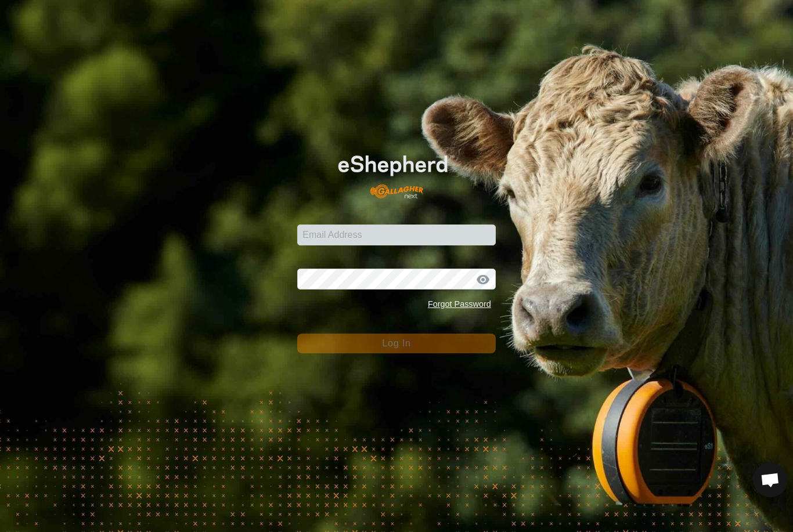 This screenshot has height=532, width=793. I want to click on img: E-shepherd Logo, so click(396, 172).